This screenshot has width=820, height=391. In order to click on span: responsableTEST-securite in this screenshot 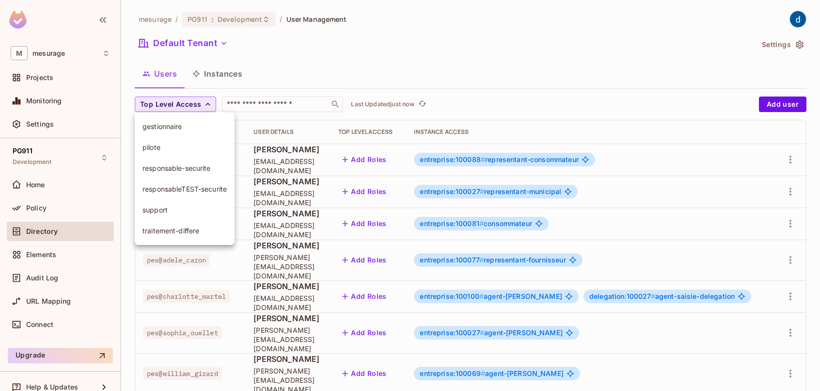, I will do `click(185, 189)`.